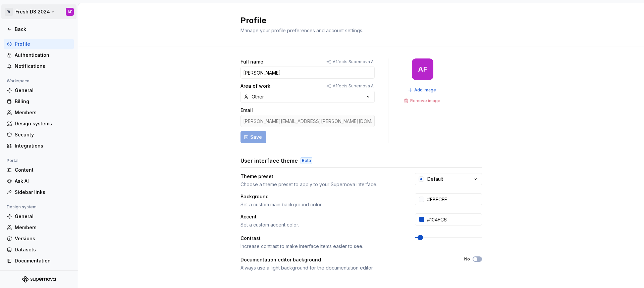  I want to click on label: No, so click(467, 259).